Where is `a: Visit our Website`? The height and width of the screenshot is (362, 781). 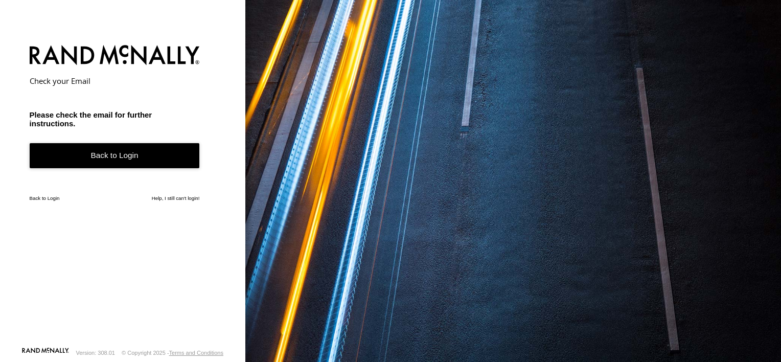 a: Visit our Website is located at coordinates (46, 353).